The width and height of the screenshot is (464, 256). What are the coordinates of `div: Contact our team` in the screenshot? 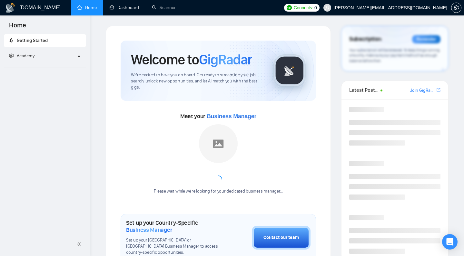 It's located at (281, 238).